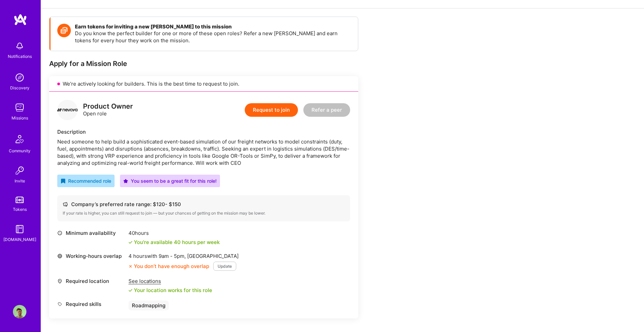 The height and width of the screenshot is (332, 644). I want to click on div: Discovery, so click(20, 88).